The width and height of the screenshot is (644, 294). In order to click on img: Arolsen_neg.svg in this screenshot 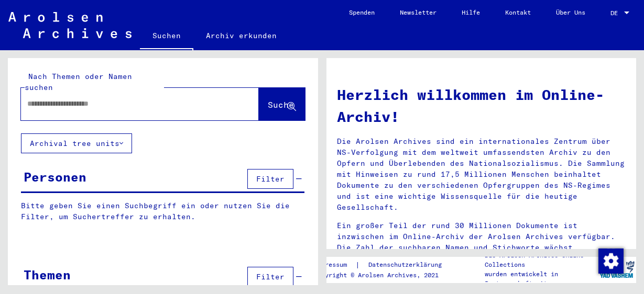, I will do `click(70, 25)`.